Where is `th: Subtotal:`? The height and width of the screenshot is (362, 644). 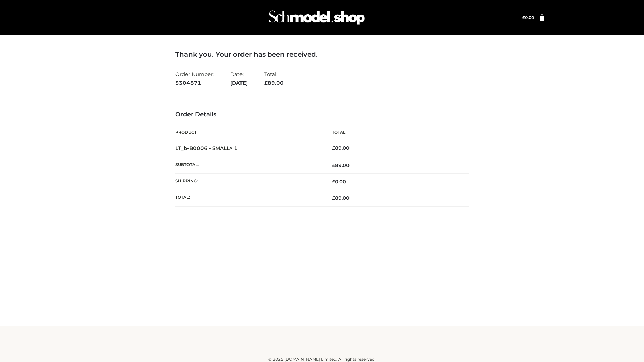 th: Subtotal: is located at coordinates (249, 165).